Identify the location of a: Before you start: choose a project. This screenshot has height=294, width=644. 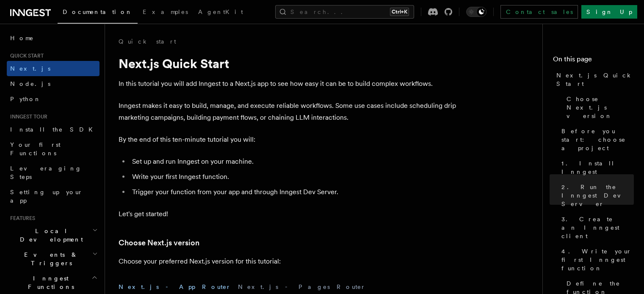
(596, 139).